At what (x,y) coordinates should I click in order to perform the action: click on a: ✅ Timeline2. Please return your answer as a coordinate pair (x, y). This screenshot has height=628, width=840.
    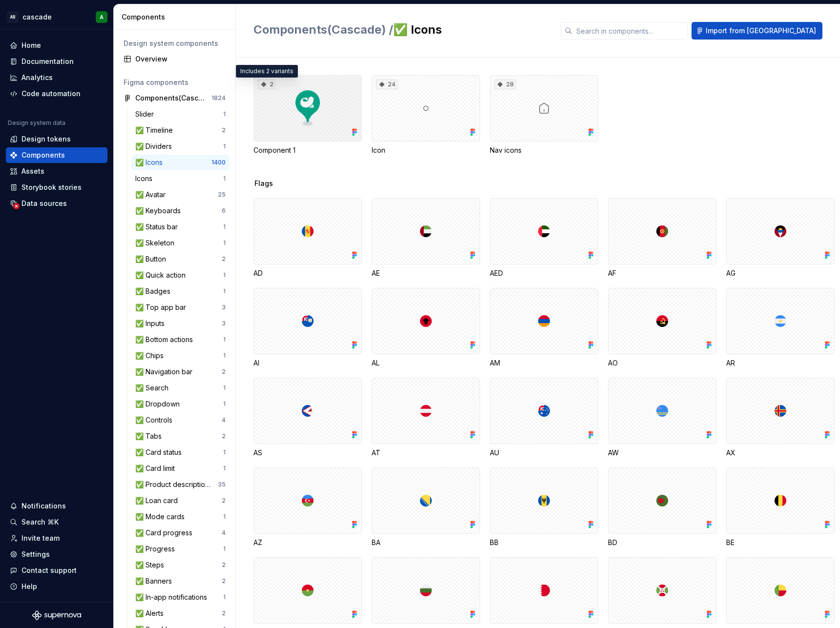
    Looking at the image, I should click on (180, 130).